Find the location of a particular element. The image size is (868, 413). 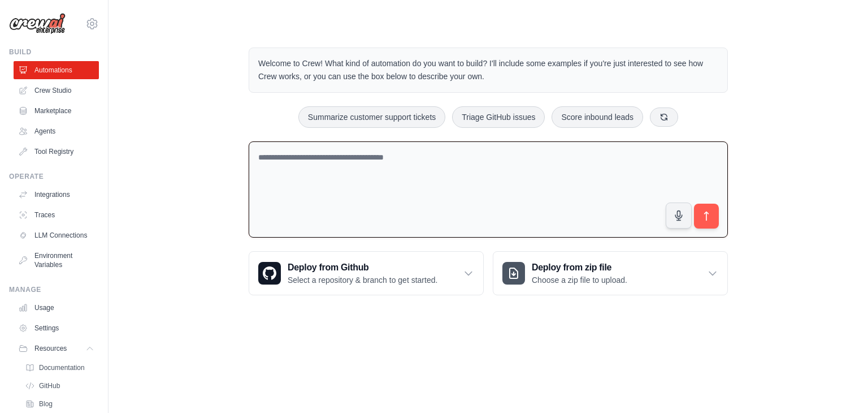

a: LLM Connections is located at coordinates (56, 235).